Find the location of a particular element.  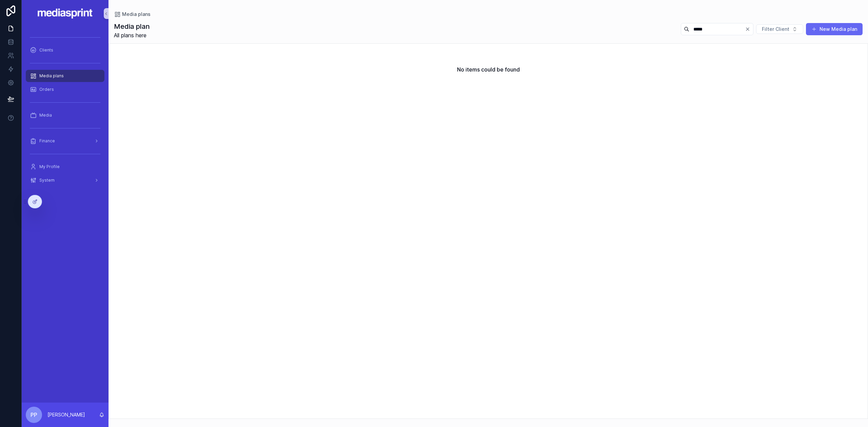

a: Clients is located at coordinates (65, 50).